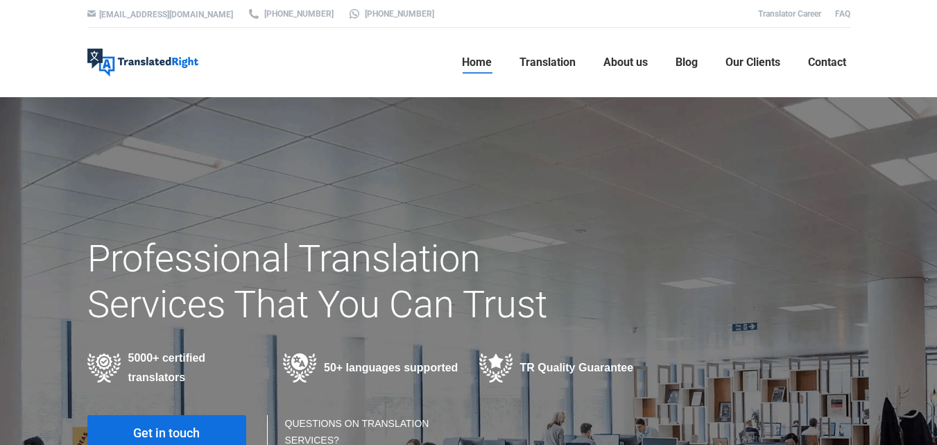 This screenshot has width=937, height=445. What do you see at coordinates (827, 62) in the screenshot?
I see `span: Contact` at bounding box center [827, 62].